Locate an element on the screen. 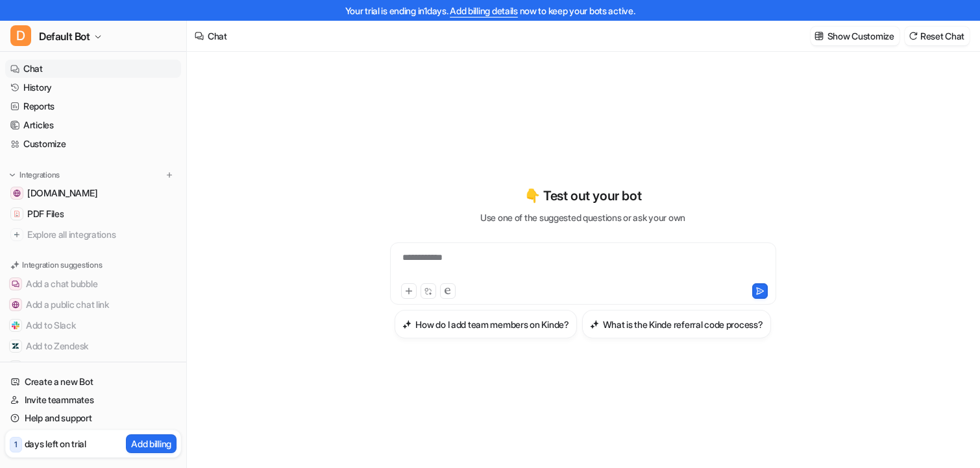  button: Add a chat bubbleAdd a chat bubble is located at coordinates (93, 284).